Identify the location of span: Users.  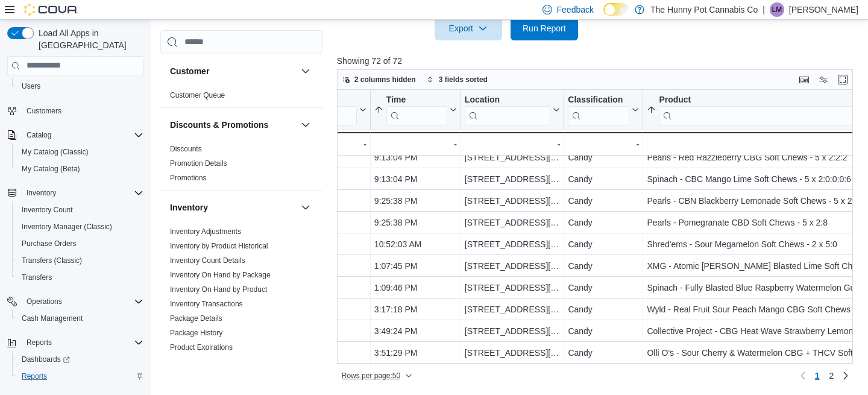
(31, 87).